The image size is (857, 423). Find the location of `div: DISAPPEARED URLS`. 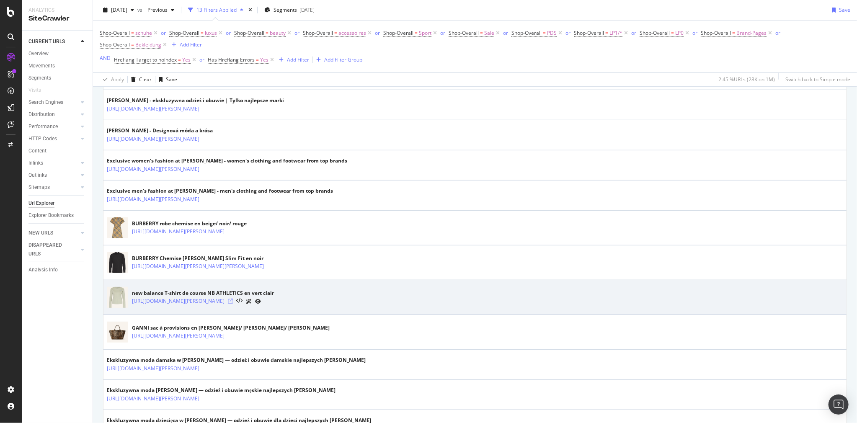

div: DISAPPEARED URLS is located at coordinates (49, 250).